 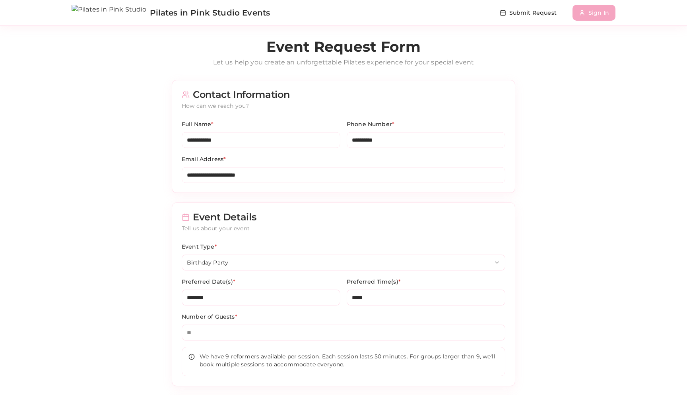 I want to click on label: Number of Guests, so click(x=210, y=316).